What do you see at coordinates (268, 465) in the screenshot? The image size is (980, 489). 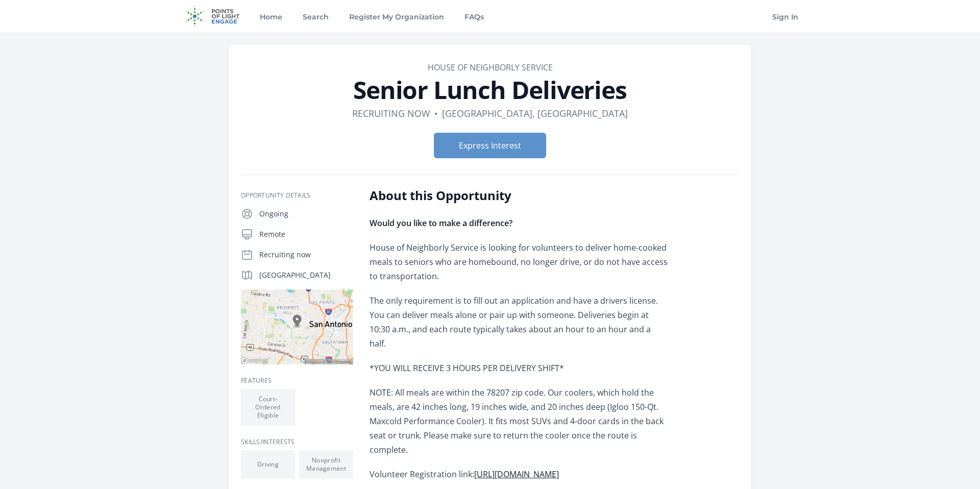 I see `li: Driving` at bounding box center [268, 465].